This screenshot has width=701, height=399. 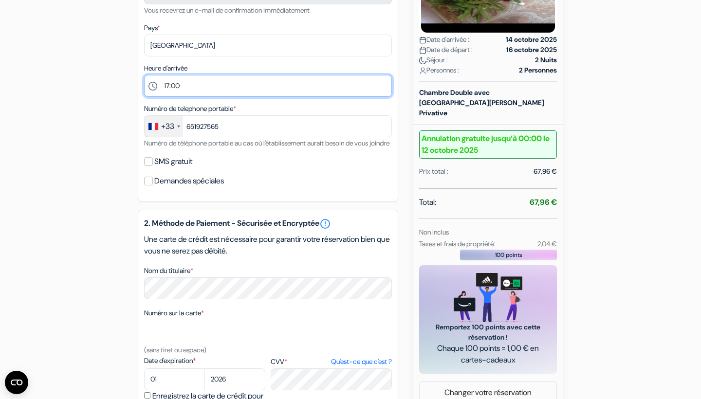 What do you see at coordinates (508, 255) in the screenshot?
I see `span: 100 points` at bounding box center [508, 255].